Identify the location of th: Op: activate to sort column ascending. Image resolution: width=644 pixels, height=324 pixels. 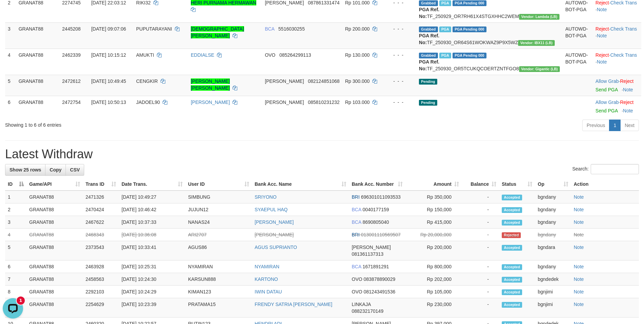
(553, 184).